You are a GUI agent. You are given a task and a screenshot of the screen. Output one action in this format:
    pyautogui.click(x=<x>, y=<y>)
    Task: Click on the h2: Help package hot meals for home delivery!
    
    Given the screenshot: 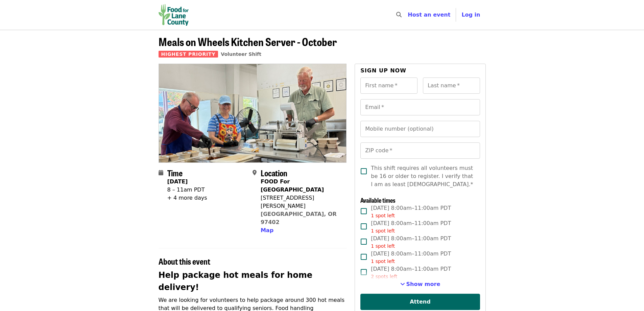 What is the action you would take?
    pyautogui.click(x=253, y=281)
    